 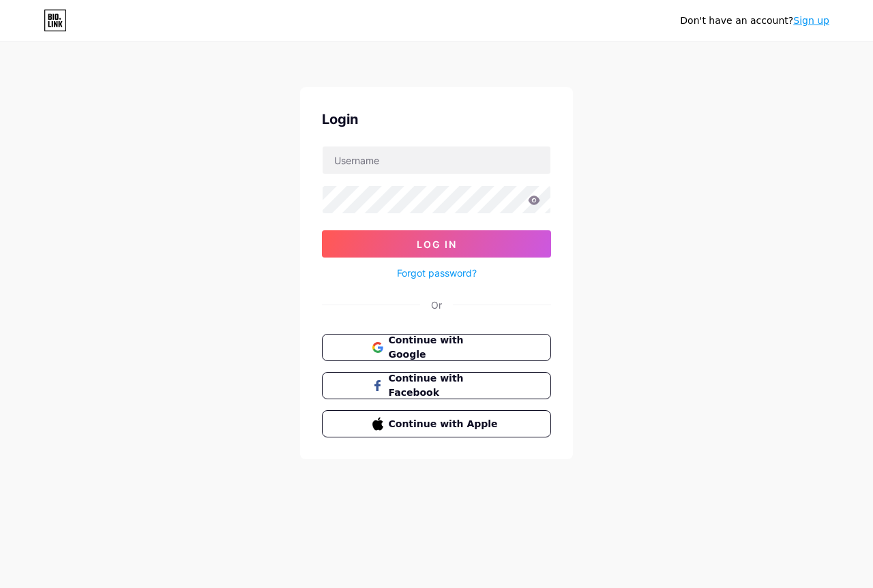 I want to click on a: Continue with Facebook, so click(x=436, y=385).